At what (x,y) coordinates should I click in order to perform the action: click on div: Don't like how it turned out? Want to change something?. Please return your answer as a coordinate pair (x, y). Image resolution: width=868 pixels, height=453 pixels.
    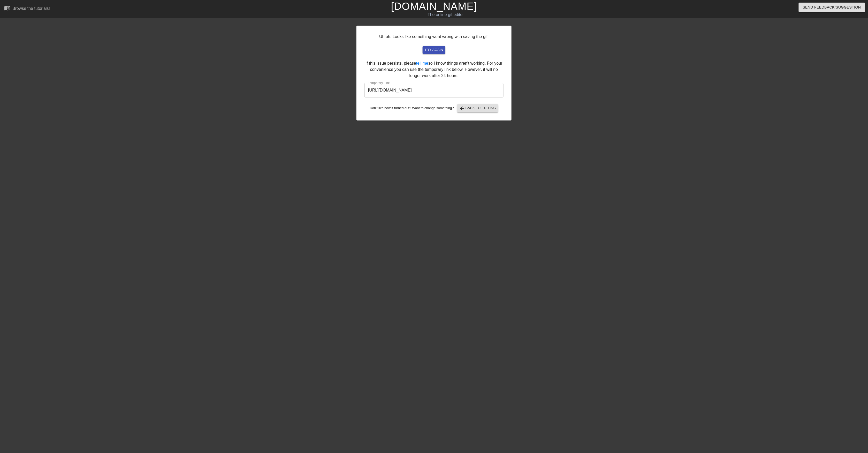
    Looking at the image, I should click on (434, 109).